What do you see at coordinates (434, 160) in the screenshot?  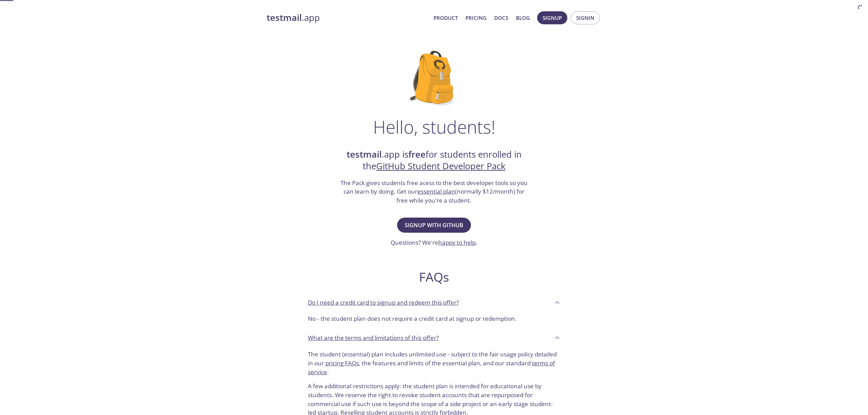 I see `h2: .app is for students enrolled in the` at bounding box center [434, 160].